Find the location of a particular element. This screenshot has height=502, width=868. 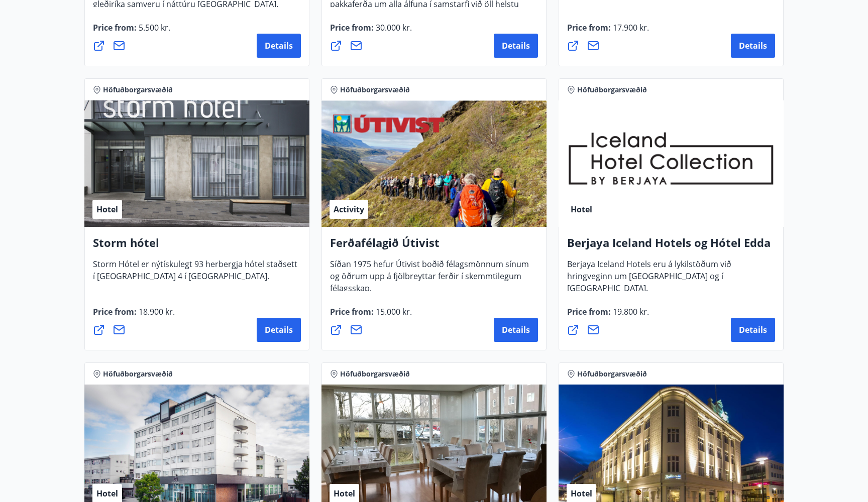

span: 18.900 kr. is located at coordinates (156, 311).